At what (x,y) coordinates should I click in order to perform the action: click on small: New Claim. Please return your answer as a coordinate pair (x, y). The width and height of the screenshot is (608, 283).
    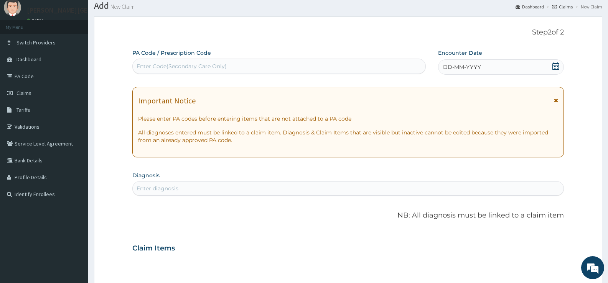
    Looking at the image, I should click on (122, 7).